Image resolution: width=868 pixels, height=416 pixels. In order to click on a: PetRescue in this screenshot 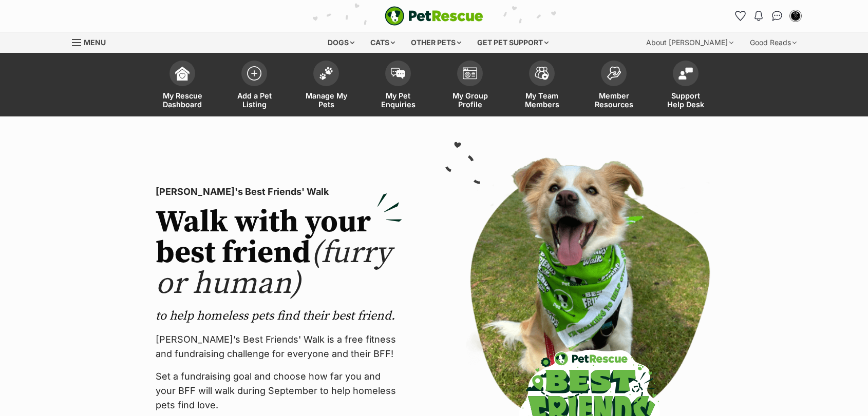, I will do `click(434, 16)`.